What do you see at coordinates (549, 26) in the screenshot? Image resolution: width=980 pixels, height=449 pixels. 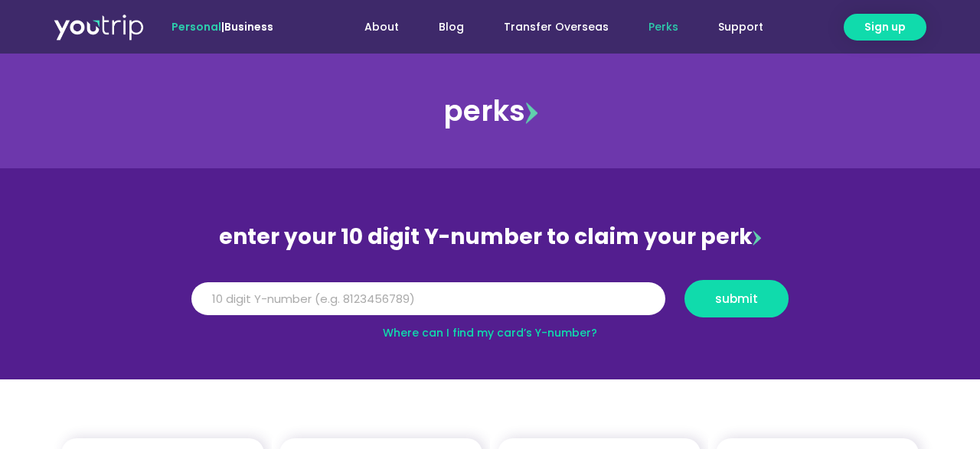 I see `nav: Menu` at bounding box center [549, 26].